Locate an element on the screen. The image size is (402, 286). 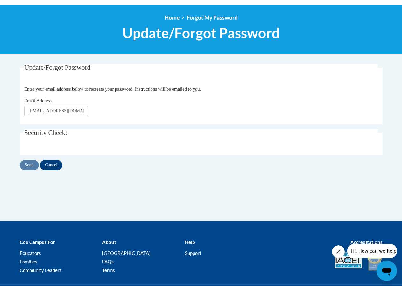
b: Cox Campus For is located at coordinates (37, 242).